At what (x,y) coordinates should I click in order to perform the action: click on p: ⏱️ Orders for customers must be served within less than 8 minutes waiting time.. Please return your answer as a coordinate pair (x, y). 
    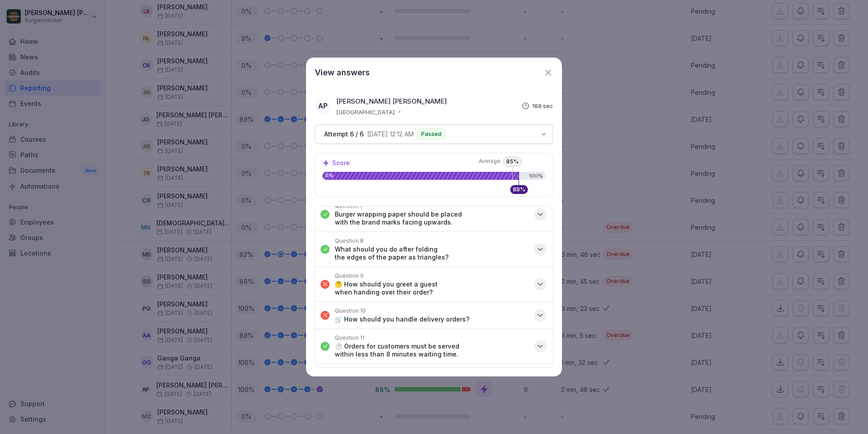
    Looking at the image, I should click on (432, 350).